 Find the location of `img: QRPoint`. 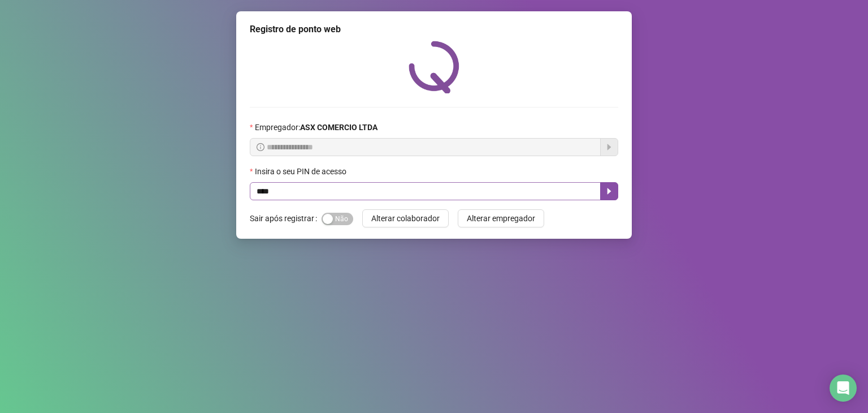

img: QRPoint is located at coordinates (434, 67).